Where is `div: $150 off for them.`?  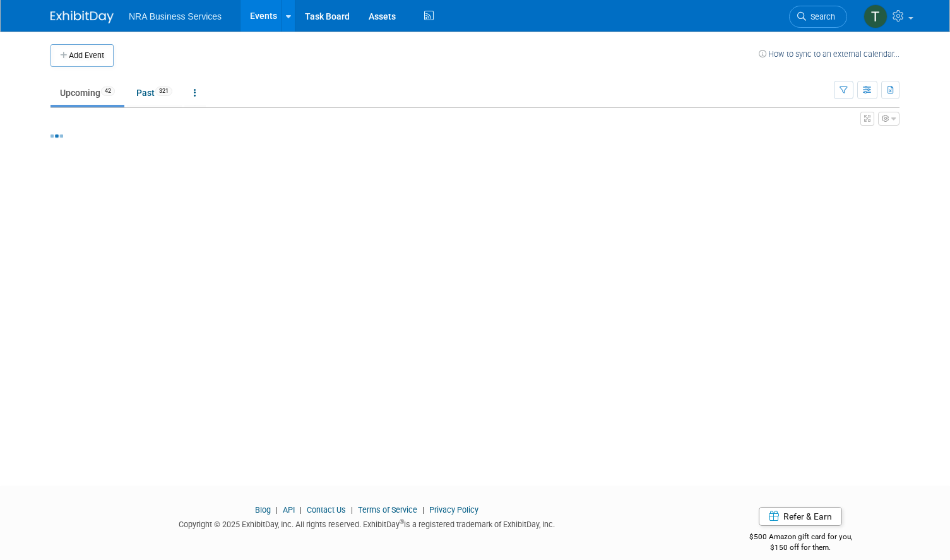
div: $150 off for them. is located at coordinates (800, 547).